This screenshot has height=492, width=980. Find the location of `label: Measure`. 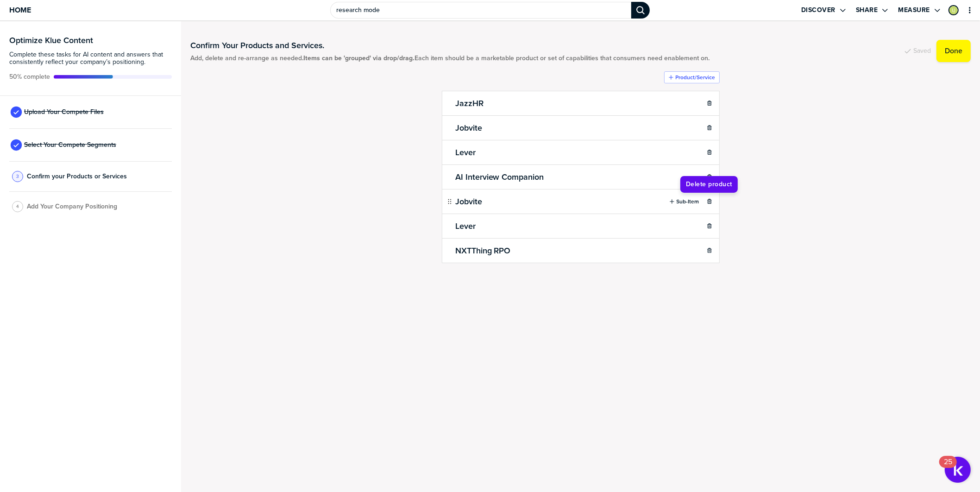

label: Measure is located at coordinates (914, 10).